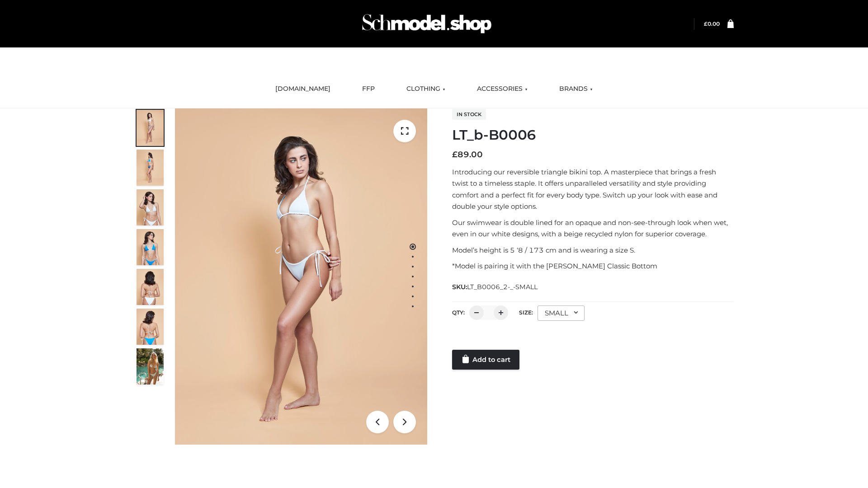 This screenshot has height=488, width=868. Describe the element at coordinates (426, 23) in the screenshot. I see `img: Schmodel Admin 964` at that location.